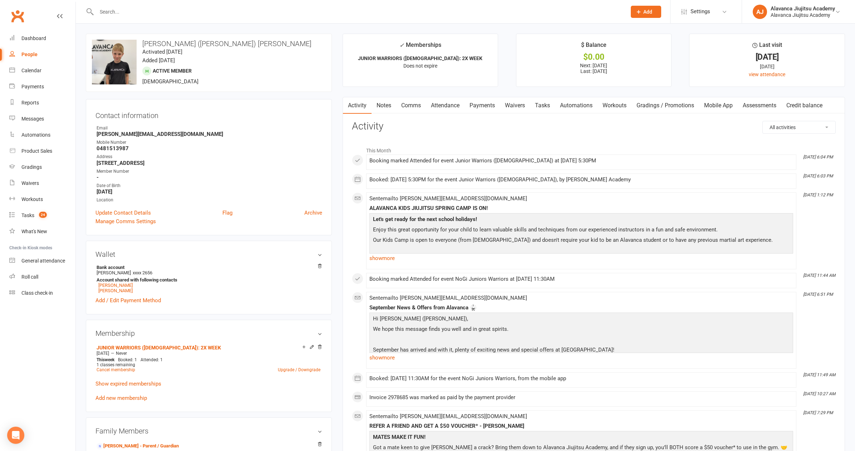 The image size is (855, 451). Describe the element at coordinates (142, 272) in the screenshot. I see `span: xxxx 2656` at that location.